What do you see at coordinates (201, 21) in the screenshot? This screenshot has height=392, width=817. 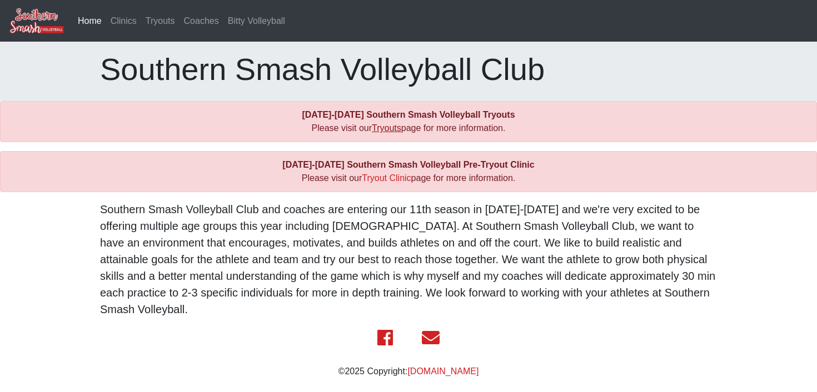 I see `a: Coaches` at bounding box center [201, 21].